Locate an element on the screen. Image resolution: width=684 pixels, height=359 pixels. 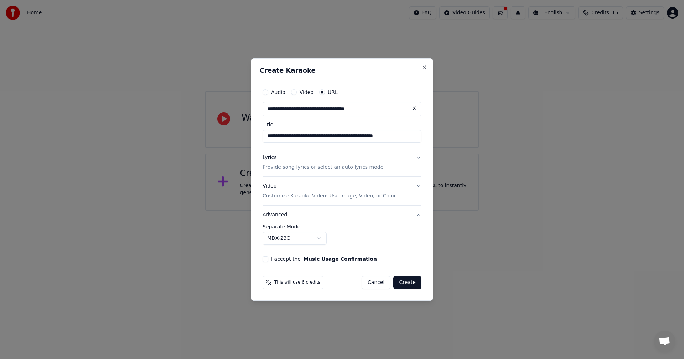
button: LyricsProvide song lyrics or select an auto lyrics model is located at coordinates (342, 163).